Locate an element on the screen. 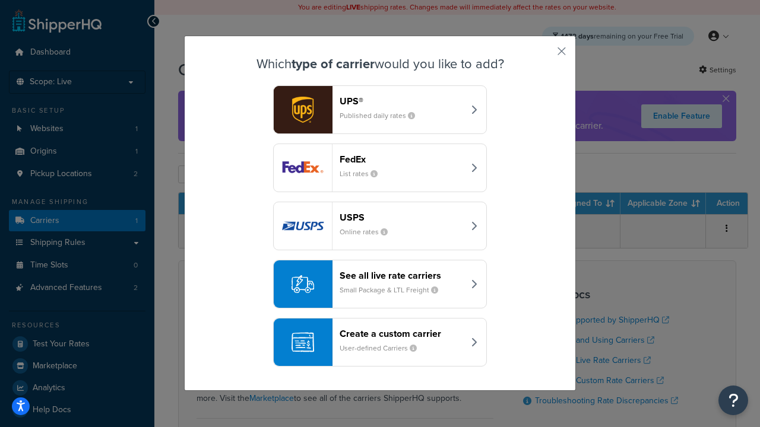 This screenshot has height=427, width=760. img: fedEx logo is located at coordinates (303, 168).